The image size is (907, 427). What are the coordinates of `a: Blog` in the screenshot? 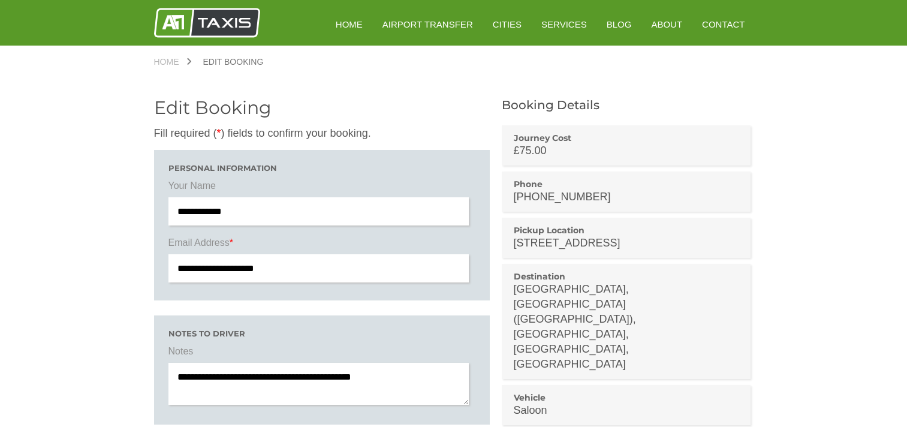 It's located at (620, 24).